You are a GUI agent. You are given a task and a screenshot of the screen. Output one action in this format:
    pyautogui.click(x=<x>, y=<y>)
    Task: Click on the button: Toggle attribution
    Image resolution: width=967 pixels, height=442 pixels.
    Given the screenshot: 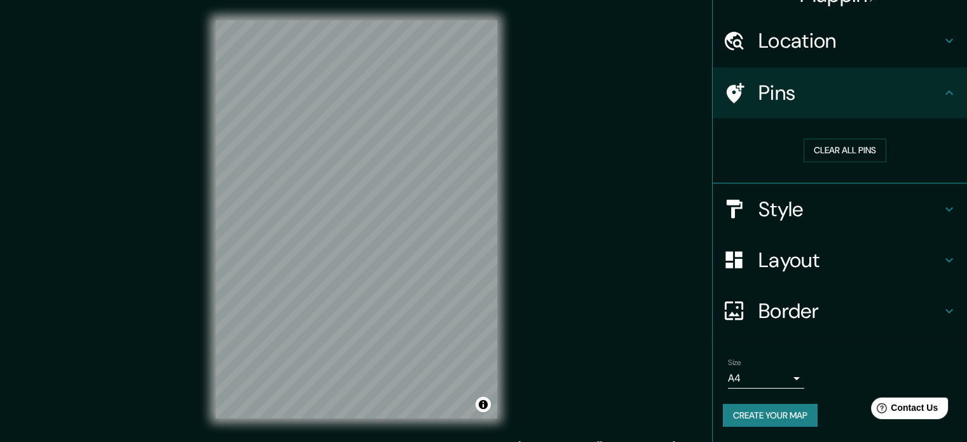 What is the action you would take?
    pyautogui.click(x=483, y=404)
    